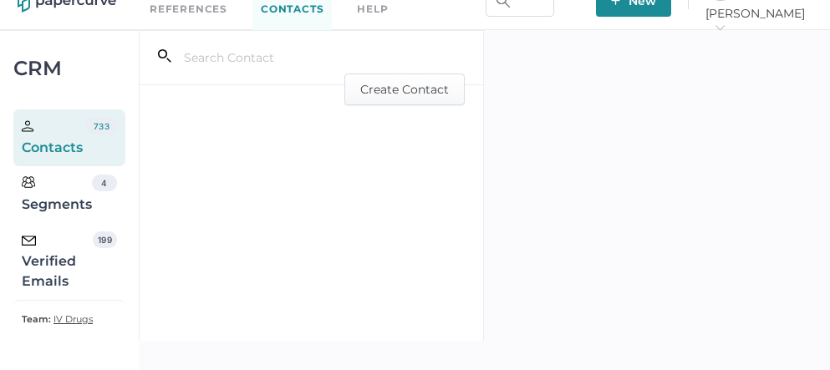 Image resolution: width=830 pixels, height=370 pixels. Describe the element at coordinates (28, 241) in the screenshot. I see `img: email-icon-black.c777dcea.svg` at that location.